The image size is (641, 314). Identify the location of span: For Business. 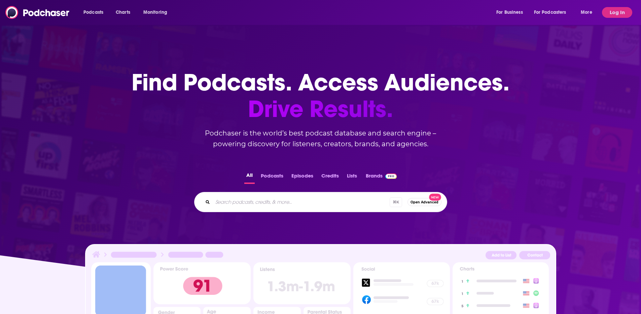
(509, 12).